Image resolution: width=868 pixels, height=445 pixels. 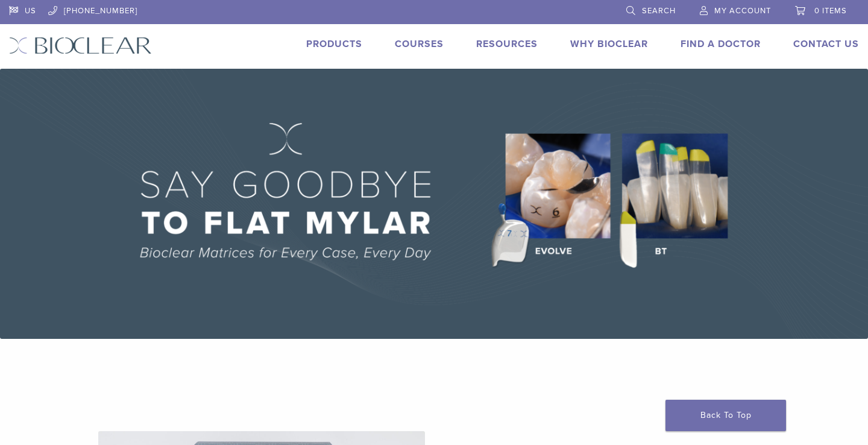 I want to click on span: 0 items, so click(x=831, y=11).